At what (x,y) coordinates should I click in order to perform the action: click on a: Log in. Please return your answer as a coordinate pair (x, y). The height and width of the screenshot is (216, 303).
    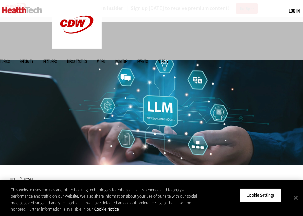
    Looking at the image, I should click on (294, 11).